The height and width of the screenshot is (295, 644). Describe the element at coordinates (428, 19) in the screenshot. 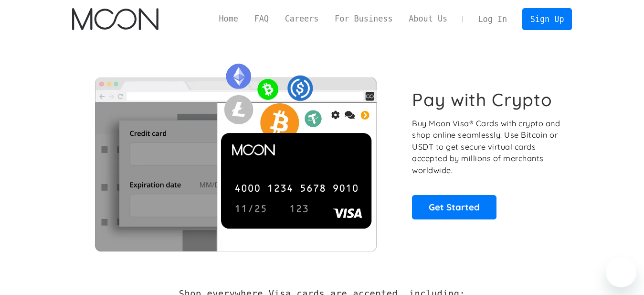

I see `a: About Us` at that location.